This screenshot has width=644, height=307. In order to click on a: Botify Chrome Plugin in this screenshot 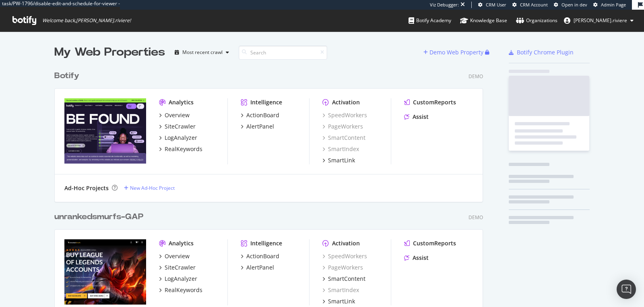, I will do `click(541, 52)`.